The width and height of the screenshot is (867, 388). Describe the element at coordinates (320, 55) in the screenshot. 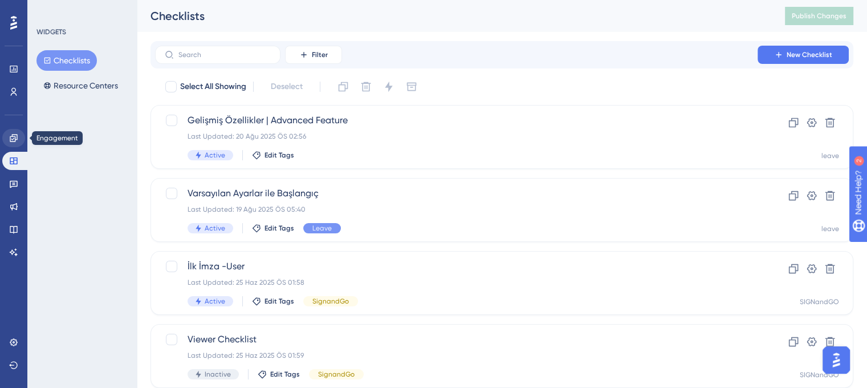

I see `span: Filter` at that location.